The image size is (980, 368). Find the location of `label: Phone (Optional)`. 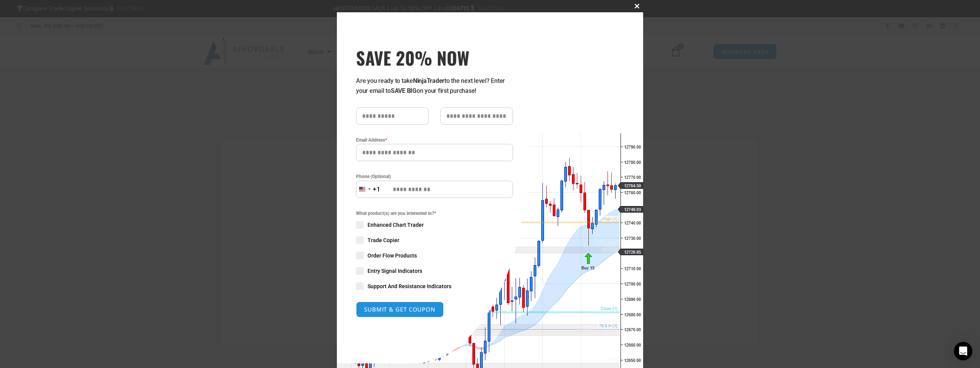

label: Phone (Optional) is located at coordinates (434, 177).